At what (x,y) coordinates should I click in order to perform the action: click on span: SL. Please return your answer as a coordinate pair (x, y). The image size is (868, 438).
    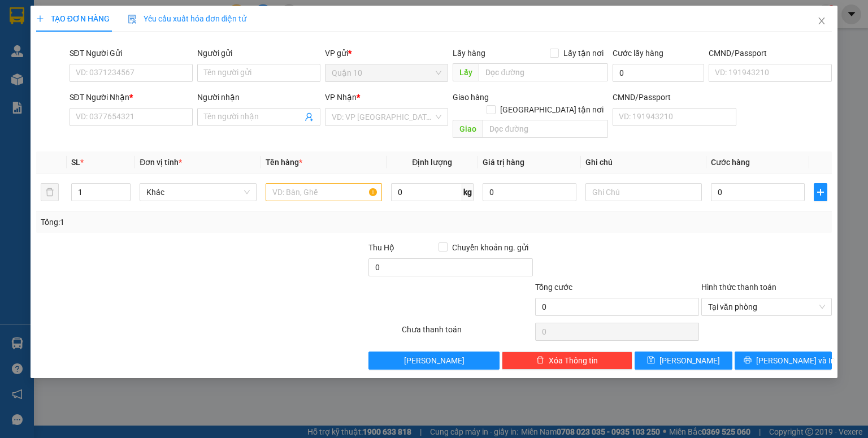
    Looking at the image, I should click on (76, 162).